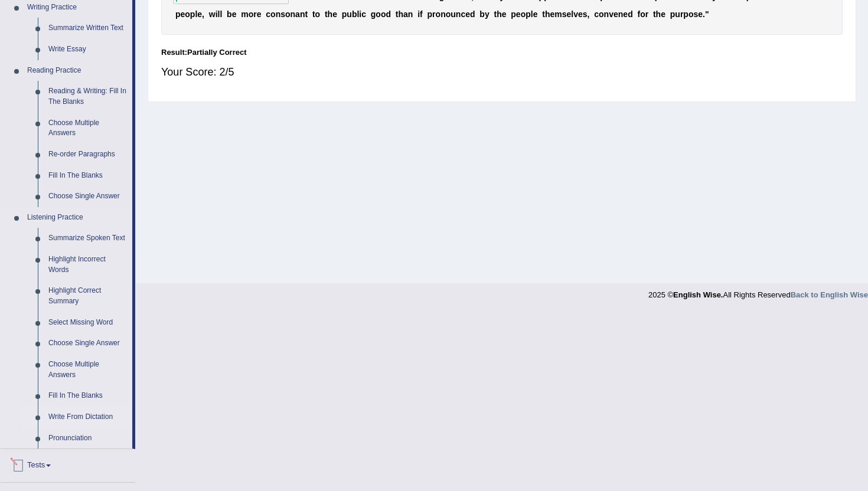 This screenshot has width=868, height=491. I want to click on b: a, so click(406, 14).